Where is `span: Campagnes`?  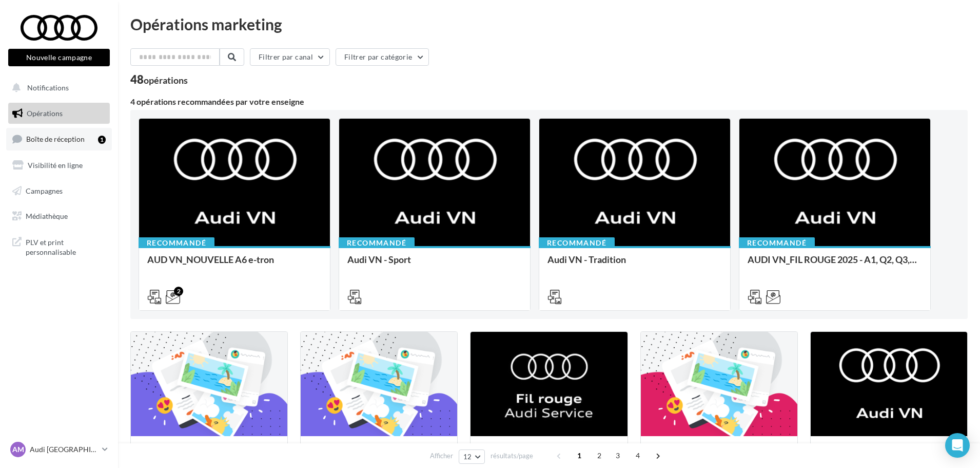 span: Campagnes is located at coordinates (44, 190).